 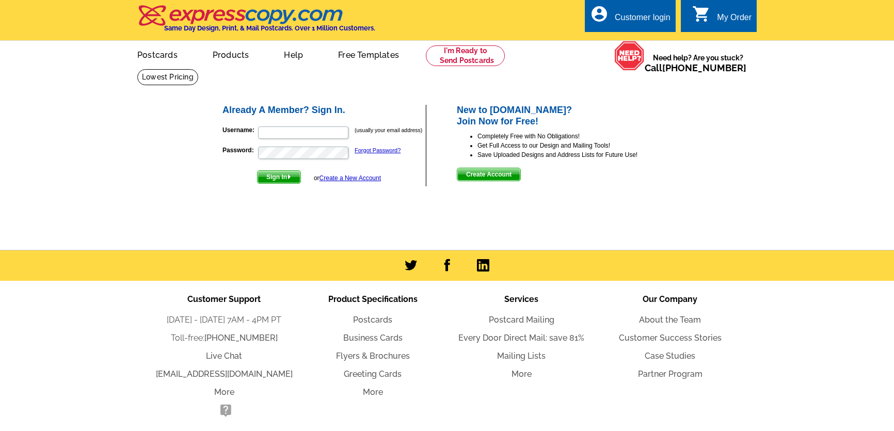 I want to click on a: Partner Program, so click(x=670, y=373).